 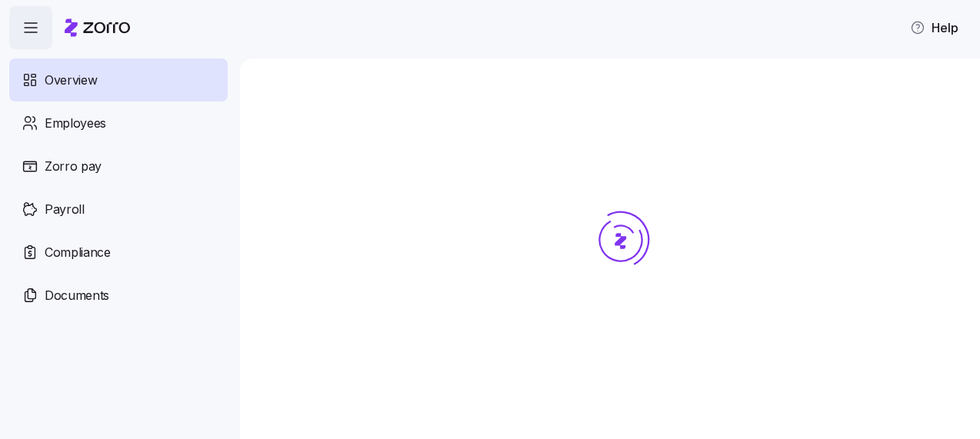 I want to click on span: Payroll, so click(x=65, y=209).